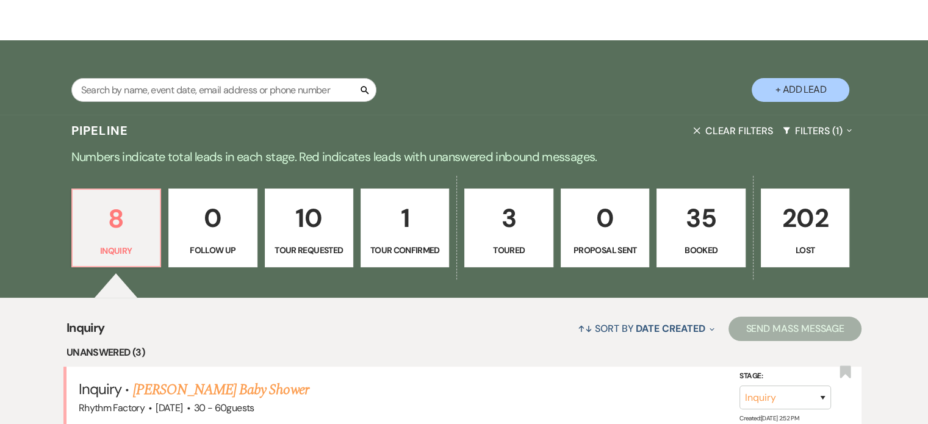 Image resolution: width=928 pixels, height=424 pixels. What do you see at coordinates (605, 228) in the screenshot?
I see `a: 0Proposal Sent` at bounding box center [605, 228].